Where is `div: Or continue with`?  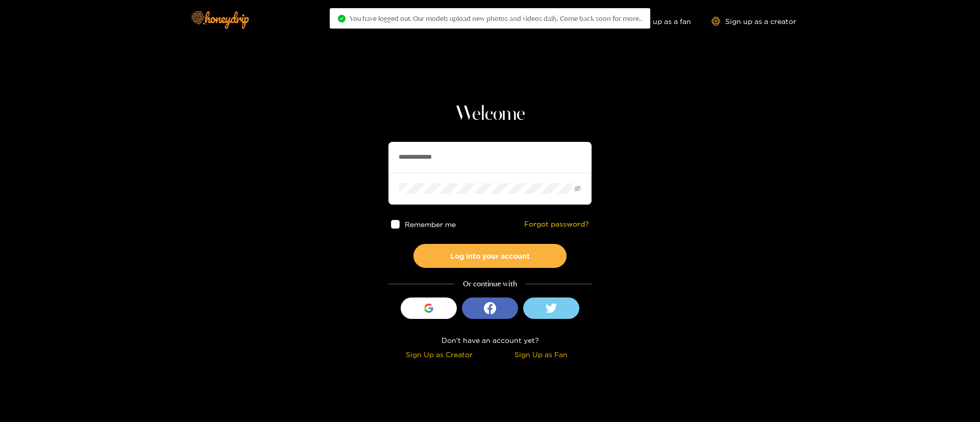
div: Or continue with is located at coordinates (490, 284).